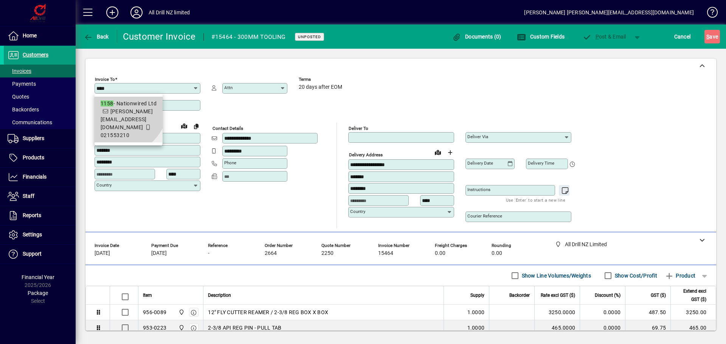 The height and width of the screenshot is (344, 726). What do you see at coordinates (40, 177) in the screenshot?
I see `a: Financials` at bounding box center [40, 177].